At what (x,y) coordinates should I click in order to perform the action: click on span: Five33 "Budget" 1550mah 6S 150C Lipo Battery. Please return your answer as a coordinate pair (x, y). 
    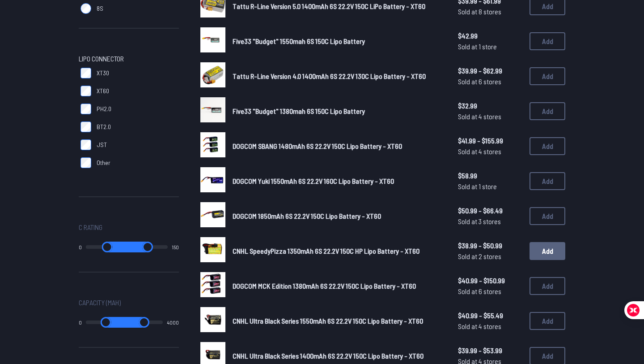
    Looking at the image, I should click on (298, 40).